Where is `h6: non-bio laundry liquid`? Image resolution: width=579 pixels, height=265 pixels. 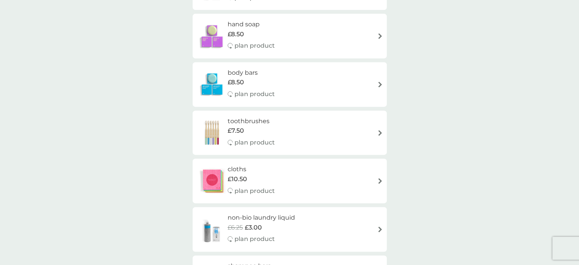
h6: non-bio laundry liquid is located at coordinates (261, 217).